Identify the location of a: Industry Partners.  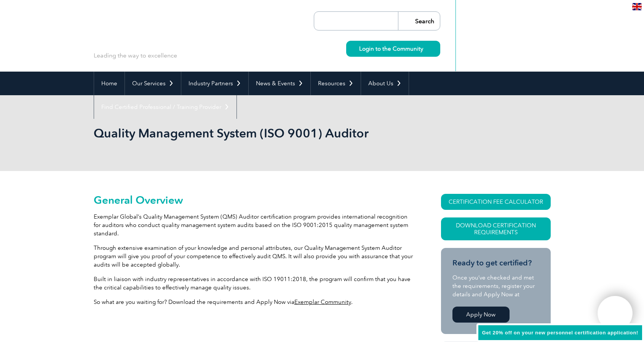
(214, 83).